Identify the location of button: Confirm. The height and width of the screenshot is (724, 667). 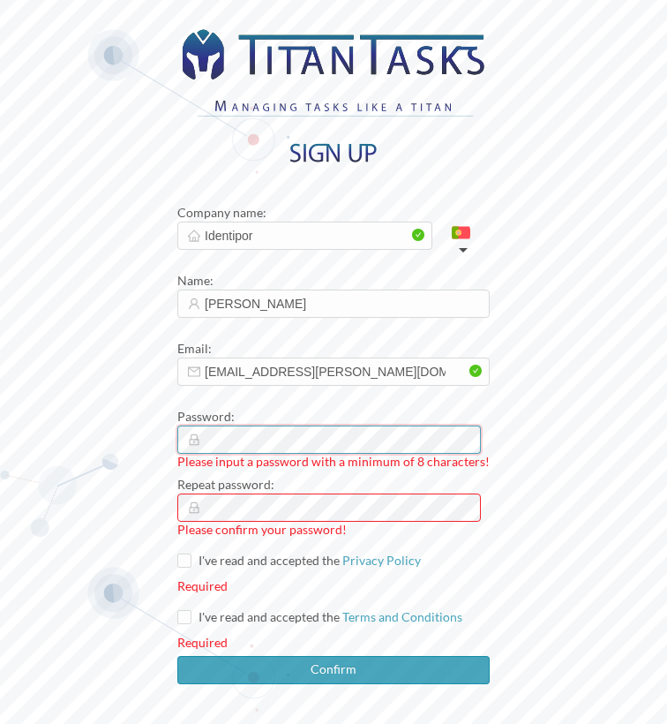
(334, 670).